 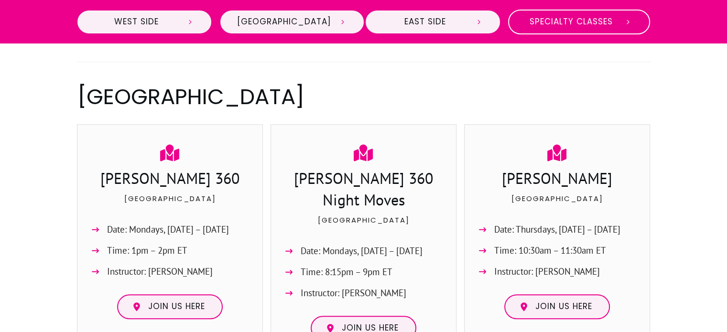 What do you see at coordinates (144, 22) in the screenshot?
I see `a: West Side` at bounding box center [144, 22].